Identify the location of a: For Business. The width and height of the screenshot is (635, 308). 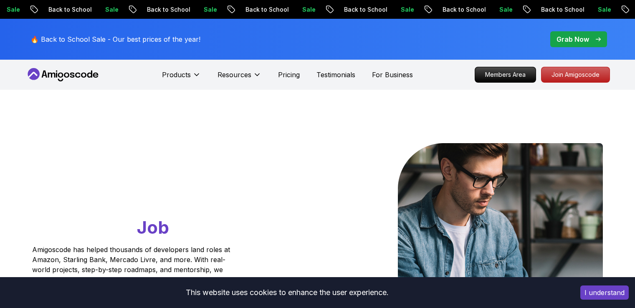
(392, 75).